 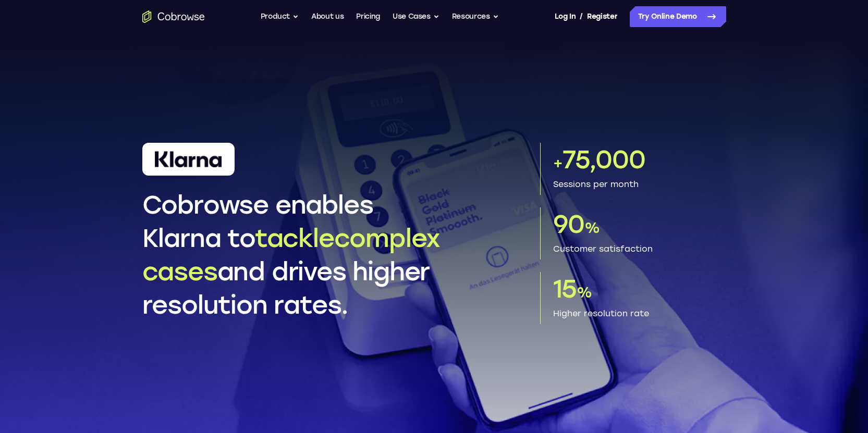 I want to click on span: tackle complex cases, so click(x=292, y=255).